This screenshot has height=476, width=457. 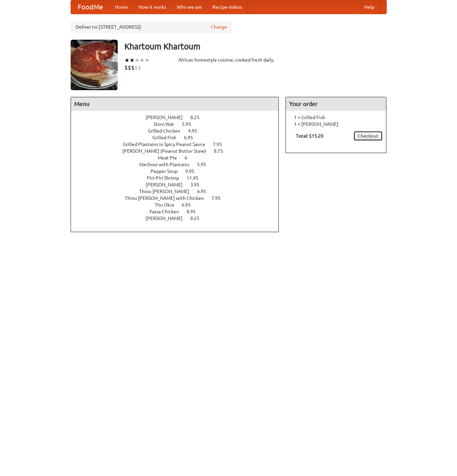 What do you see at coordinates (196, 130) in the screenshot?
I see `span: 4.95` at bounding box center [196, 130].